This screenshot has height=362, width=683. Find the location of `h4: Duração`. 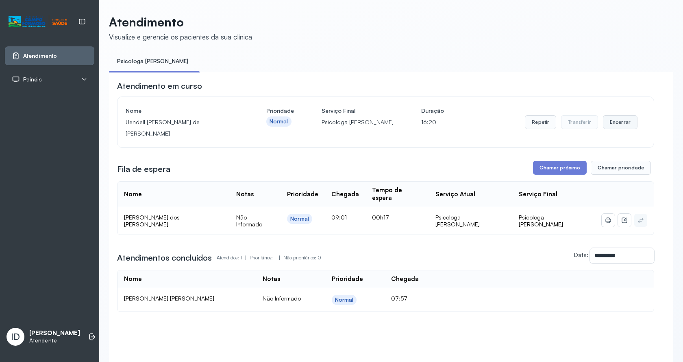

h4: Duração is located at coordinates (433, 111).